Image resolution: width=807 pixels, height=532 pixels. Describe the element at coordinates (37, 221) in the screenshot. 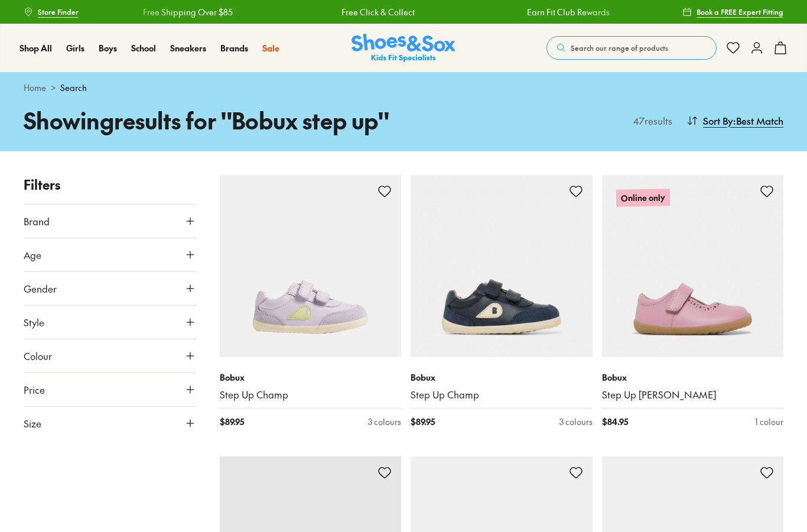

I see `span: Brand` at that location.